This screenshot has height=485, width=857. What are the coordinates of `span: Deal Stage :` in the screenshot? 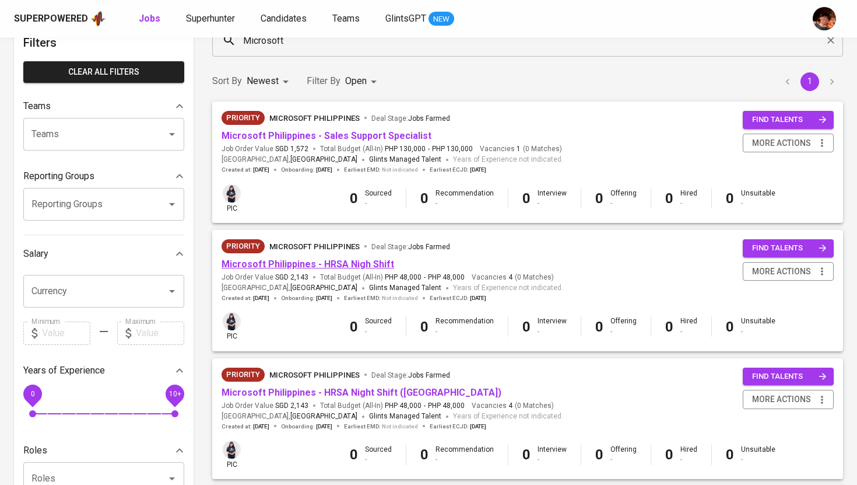 It's located at (410, 118).